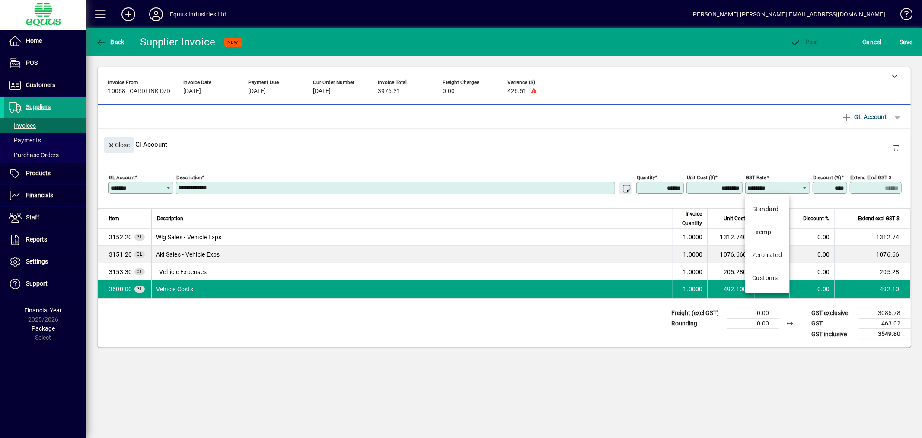  Describe the element at coordinates (805, 42) in the screenshot. I see `span: ost` at that location.